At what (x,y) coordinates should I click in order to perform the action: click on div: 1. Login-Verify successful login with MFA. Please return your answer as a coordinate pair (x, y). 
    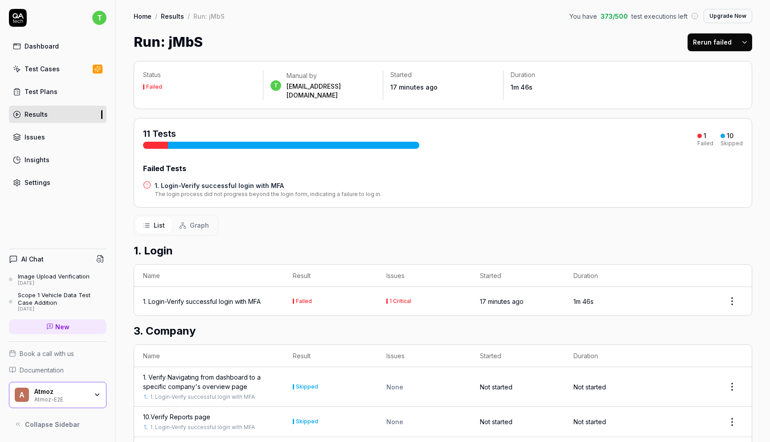
    Looking at the image, I should click on (202, 301).